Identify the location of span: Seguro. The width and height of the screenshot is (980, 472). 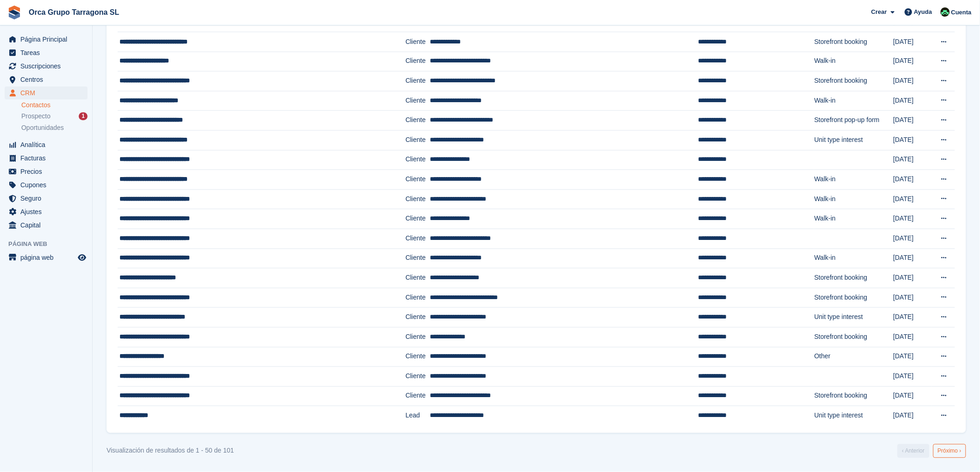
(48, 198).